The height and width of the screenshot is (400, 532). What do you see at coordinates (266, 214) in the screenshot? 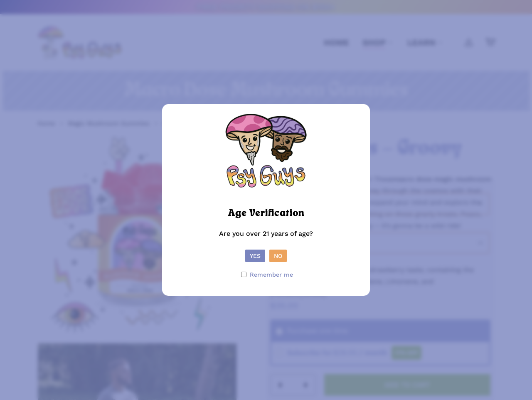
I see `h2: Age Verification` at bounding box center [266, 214].